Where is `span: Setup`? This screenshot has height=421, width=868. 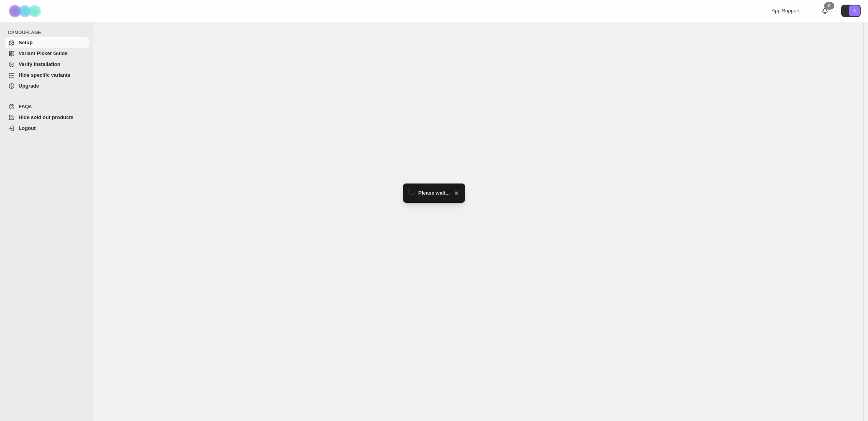
span: Setup is located at coordinates (25, 42).